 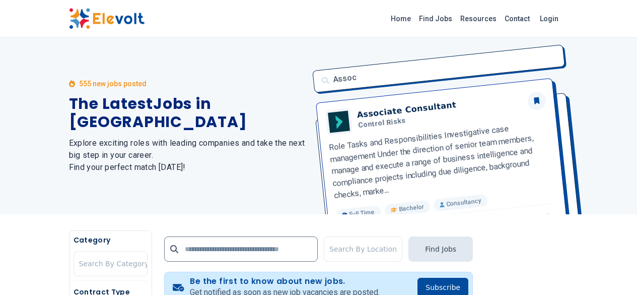 I want to click on a: Home, so click(x=401, y=19).